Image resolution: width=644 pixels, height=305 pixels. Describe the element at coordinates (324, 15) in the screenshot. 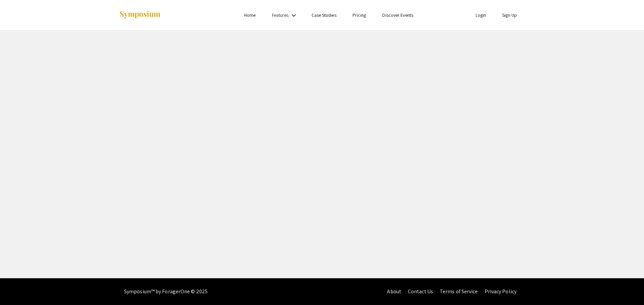

I see `a: Case Studies` at that location.